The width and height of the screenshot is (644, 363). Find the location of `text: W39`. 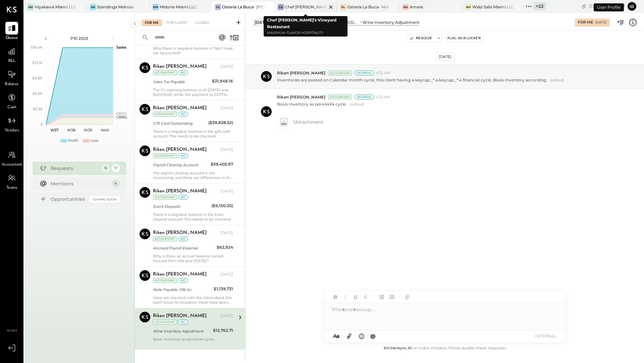

text: W39 is located at coordinates (88, 130).